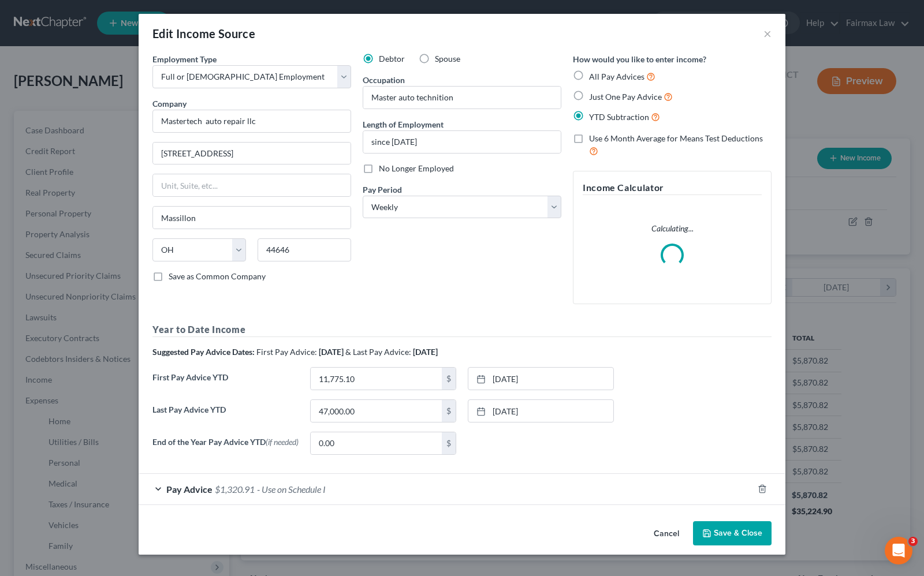 This screenshot has height=576, width=924. Describe the element at coordinates (672, 188) in the screenshot. I see `h5: Income Calculator` at that location.